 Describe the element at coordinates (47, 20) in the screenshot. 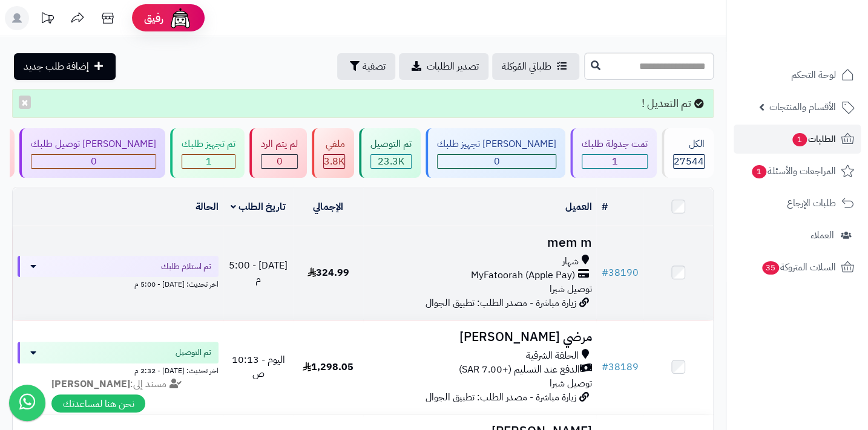

I see `a: تحديثات المنصة` at that location.